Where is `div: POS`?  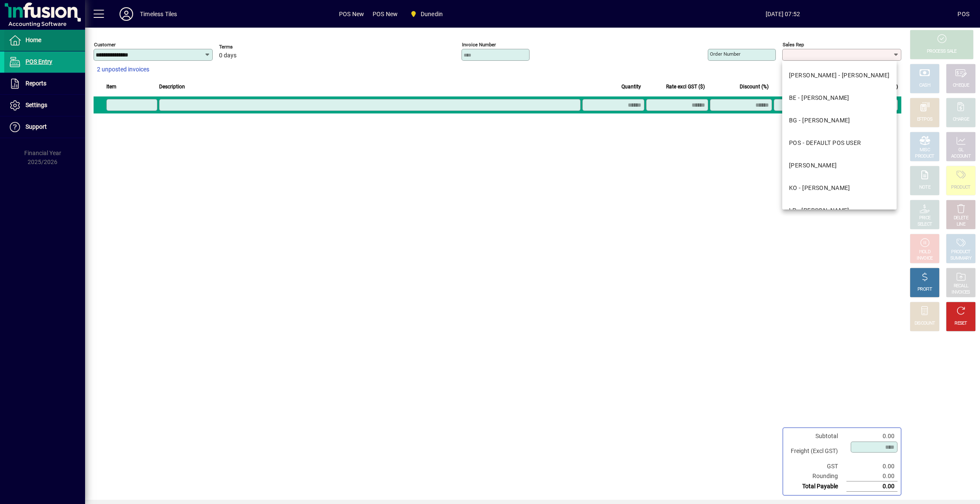
div: POS is located at coordinates (963, 14).